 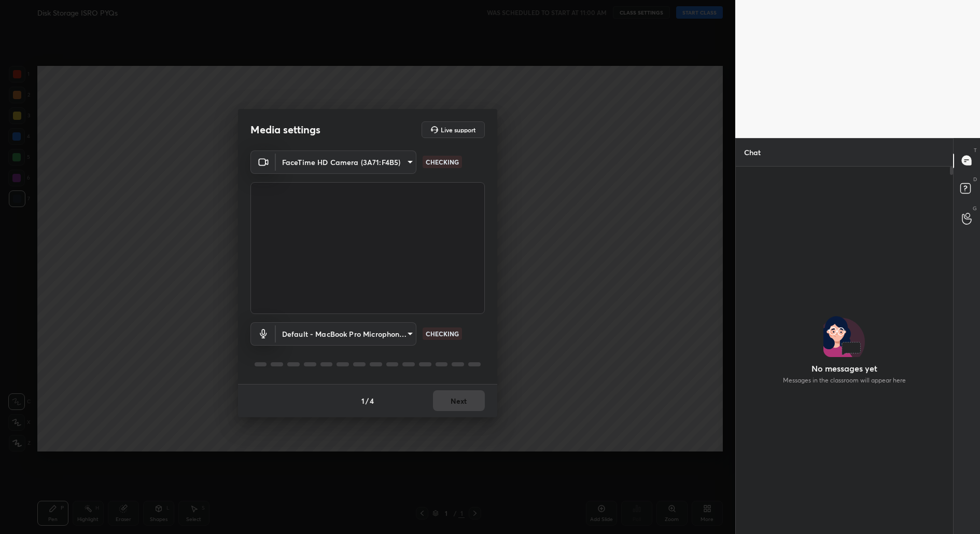 I want to click on p: D, so click(x=975, y=179).